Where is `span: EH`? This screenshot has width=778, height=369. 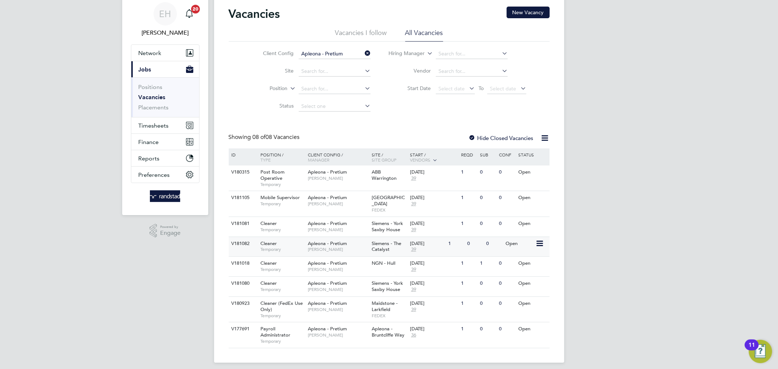 span: EH is located at coordinates (165, 14).